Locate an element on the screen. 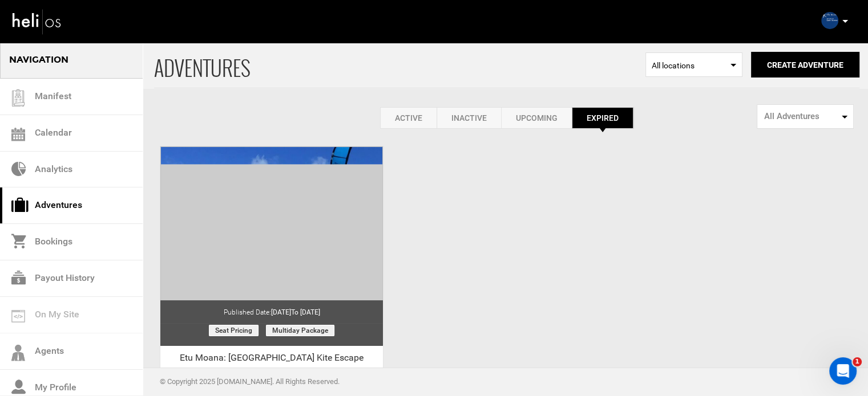 The image size is (868, 396). a: Inactive is located at coordinates (468, 118).